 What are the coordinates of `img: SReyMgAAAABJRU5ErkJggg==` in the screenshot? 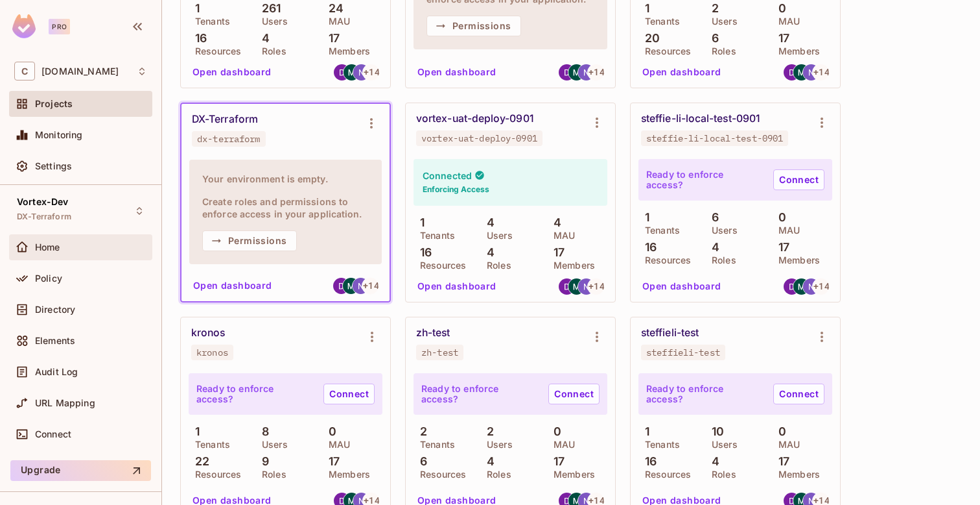 It's located at (24, 26).